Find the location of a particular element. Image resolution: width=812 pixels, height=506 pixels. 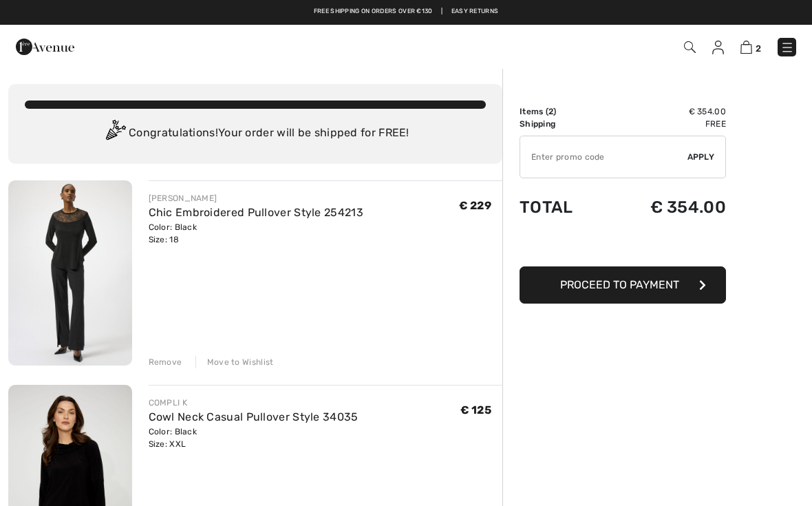

span: Proceed to Payment is located at coordinates (619, 284).